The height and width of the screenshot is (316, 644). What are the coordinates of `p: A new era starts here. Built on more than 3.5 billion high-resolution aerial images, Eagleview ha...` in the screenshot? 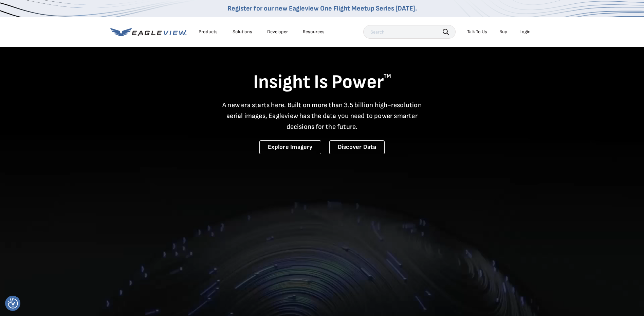 It's located at (322, 116).